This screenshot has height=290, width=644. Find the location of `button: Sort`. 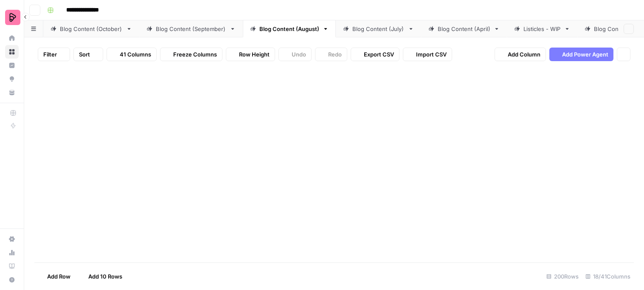

button: Sort is located at coordinates (88, 55).